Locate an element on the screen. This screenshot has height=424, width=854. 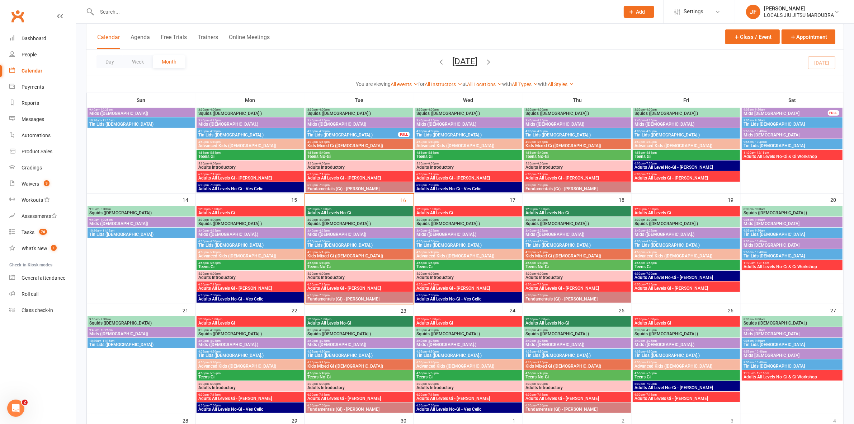
span: - 9:30am is located at coordinates (105, 209).